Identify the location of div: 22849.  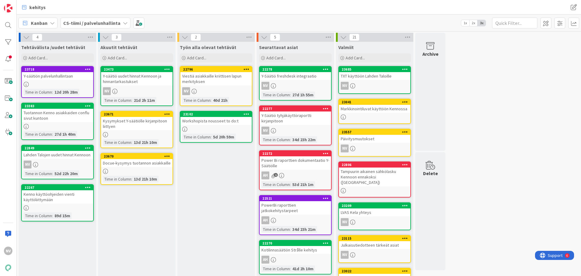
(57, 148).